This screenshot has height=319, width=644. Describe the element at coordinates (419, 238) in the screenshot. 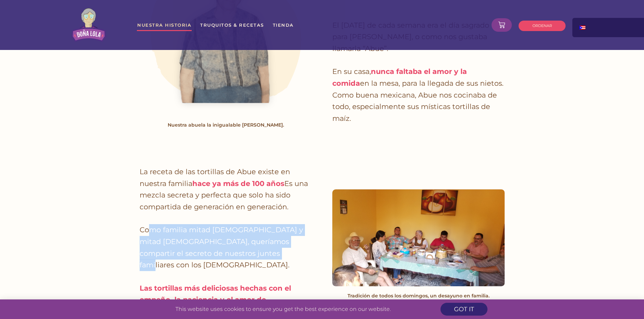

I see `img: Fiesta familiar` at that location.